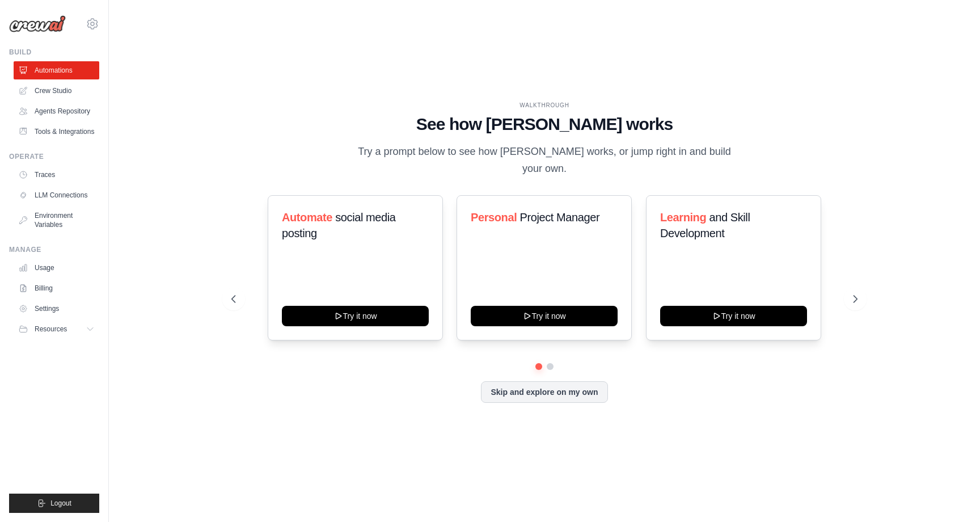  Describe the element at coordinates (56, 111) in the screenshot. I see `a: Agents Repository` at that location.